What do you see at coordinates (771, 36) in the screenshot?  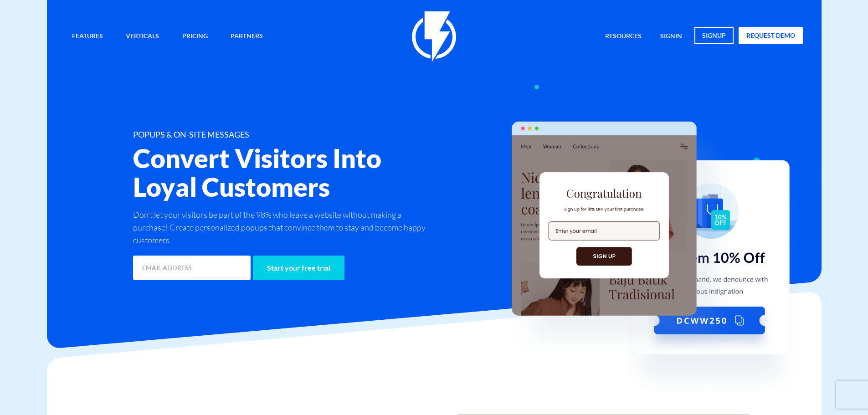 I see `a: request demo` at bounding box center [771, 36].